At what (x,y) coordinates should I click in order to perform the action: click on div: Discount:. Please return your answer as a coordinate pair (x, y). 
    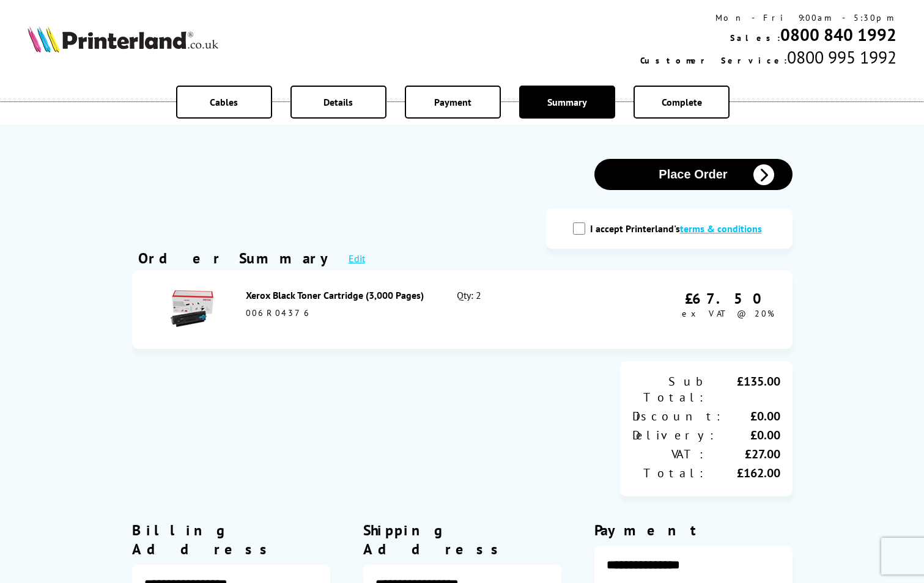
    Looking at the image, I should click on (678, 417).